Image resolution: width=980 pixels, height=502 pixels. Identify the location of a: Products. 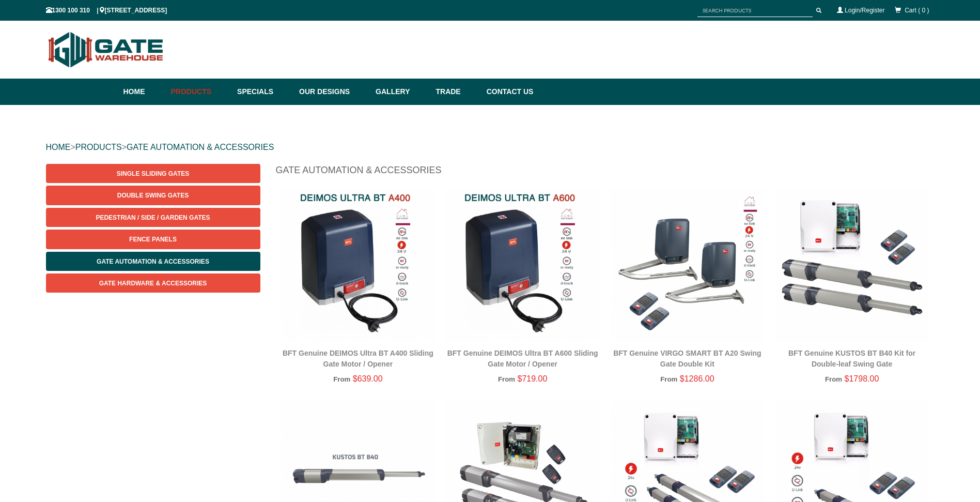
(198, 91).